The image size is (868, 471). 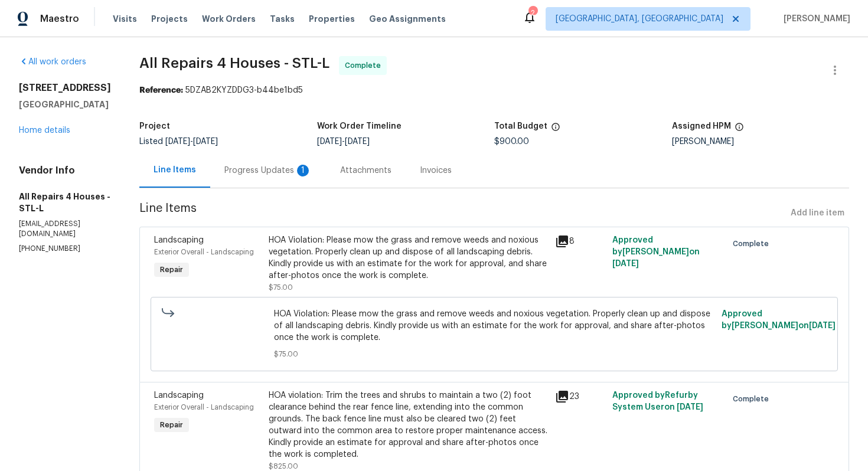 What do you see at coordinates (174, 170) in the screenshot?
I see `div: Line Items` at bounding box center [174, 170].